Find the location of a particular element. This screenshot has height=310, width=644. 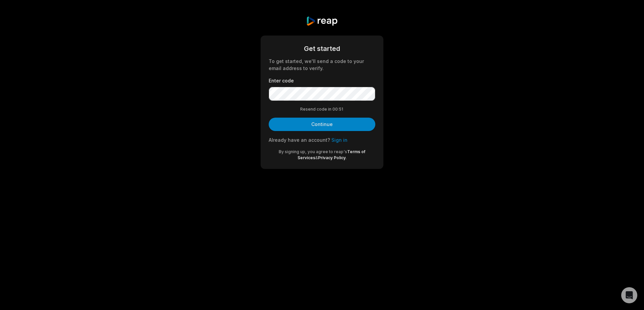

span: By signing up, you agree to reap's is located at coordinates (313, 152).